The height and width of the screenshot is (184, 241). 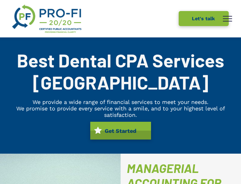 What do you see at coordinates (120, 102) in the screenshot?
I see `span: We provide a wide range of financial services to meet your needs.` at bounding box center [120, 102].